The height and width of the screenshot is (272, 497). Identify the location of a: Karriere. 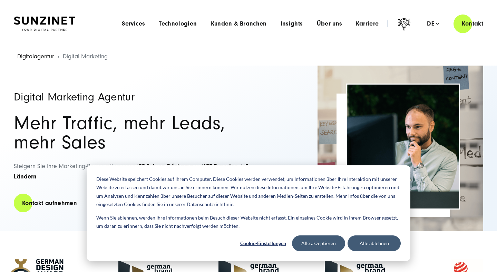
(367, 24).